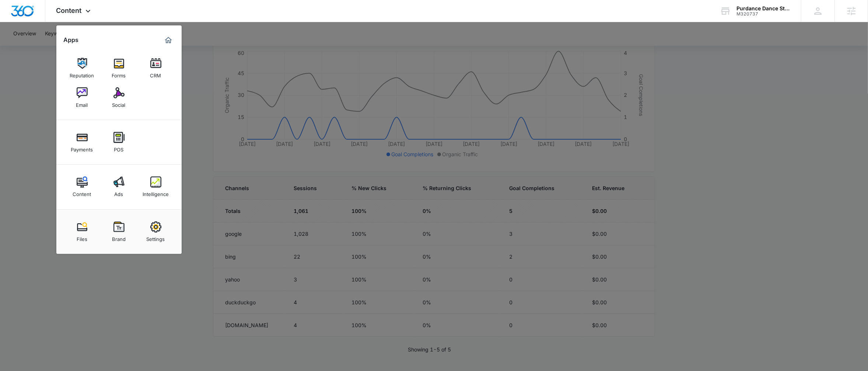 The image size is (868, 371). I want to click on a: Ads, so click(119, 187).